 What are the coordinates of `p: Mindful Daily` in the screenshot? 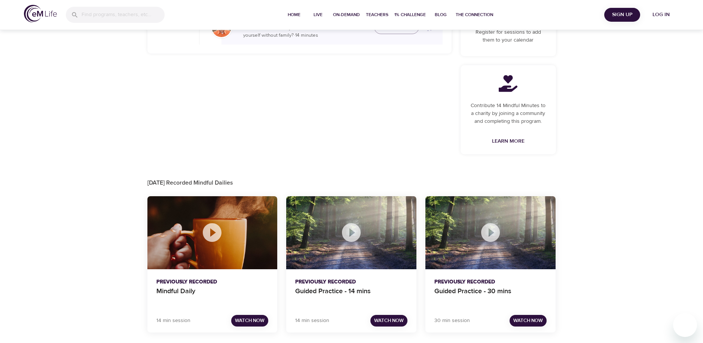 It's located at (213, 295).